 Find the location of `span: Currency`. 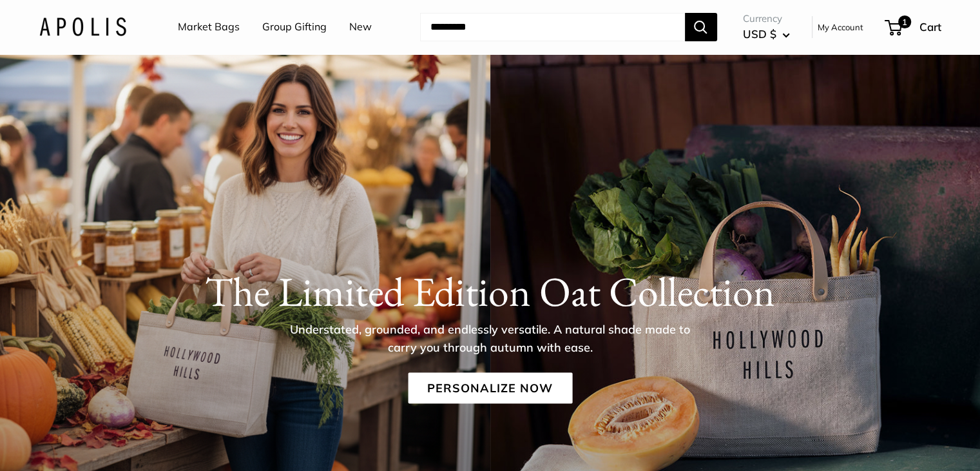

span: Currency is located at coordinates (766, 19).